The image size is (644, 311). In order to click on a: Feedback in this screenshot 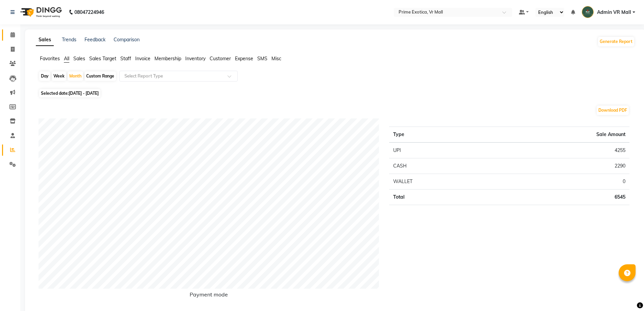, I will do `click(95, 40)`.